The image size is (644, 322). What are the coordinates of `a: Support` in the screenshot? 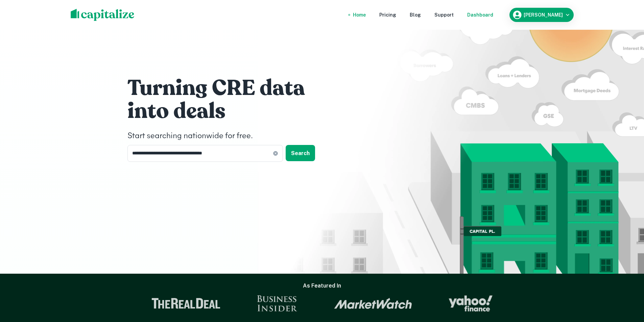 It's located at (444, 15).